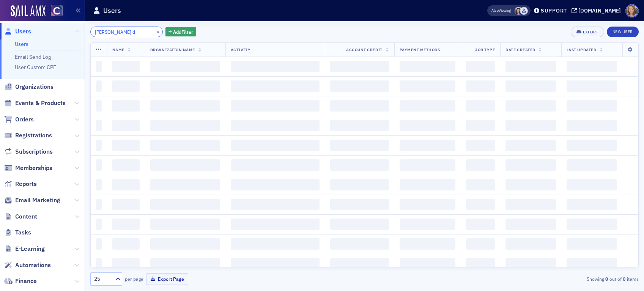 Image resolution: width=644 pixels, height=291 pixels. What do you see at coordinates (364, 49) in the screenshot?
I see `span: Account Credit` at bounding box center [364, 49].